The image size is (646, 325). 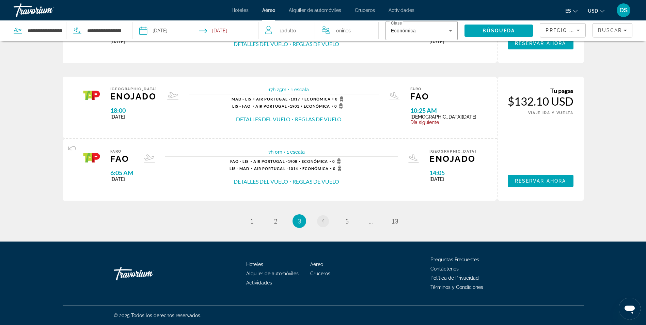 I want to click on button: Selecciona la fecha de salida, so click(x=153, y=31).